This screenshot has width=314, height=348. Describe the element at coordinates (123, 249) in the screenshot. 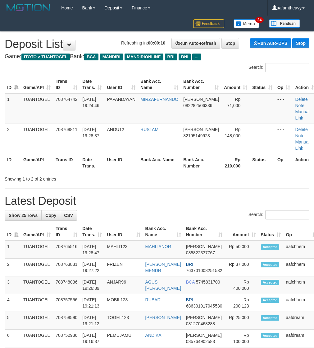

I see `td: MAHLI123` at that location.